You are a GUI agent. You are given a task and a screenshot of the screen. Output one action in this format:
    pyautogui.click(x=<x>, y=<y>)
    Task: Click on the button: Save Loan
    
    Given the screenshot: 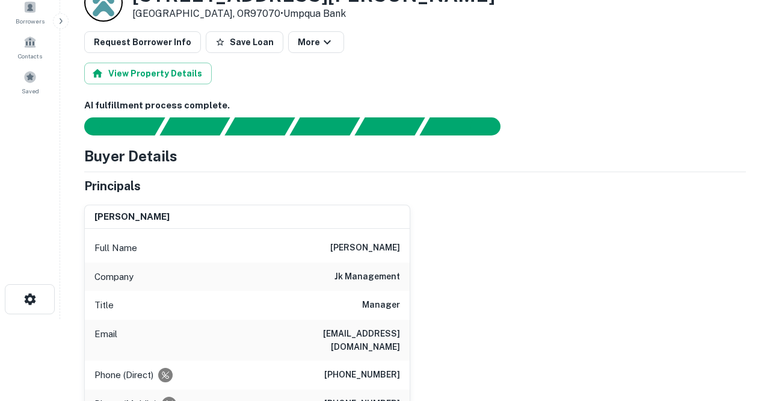 What is the action you would take?
    pyautogui.click(x=244, y=42)
    